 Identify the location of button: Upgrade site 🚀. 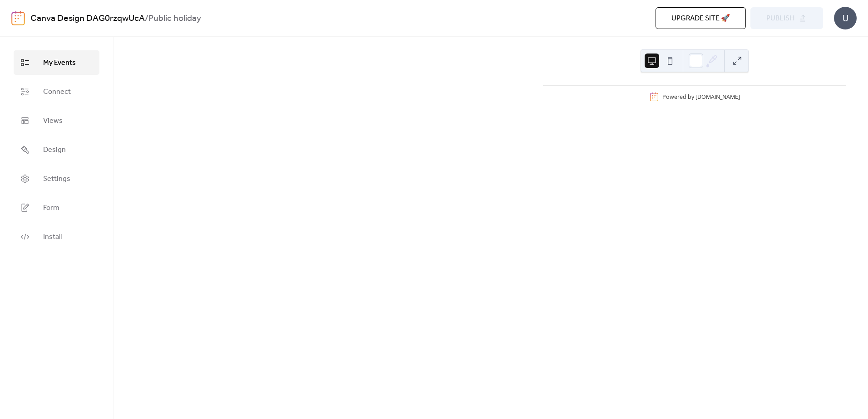
(701, 18).